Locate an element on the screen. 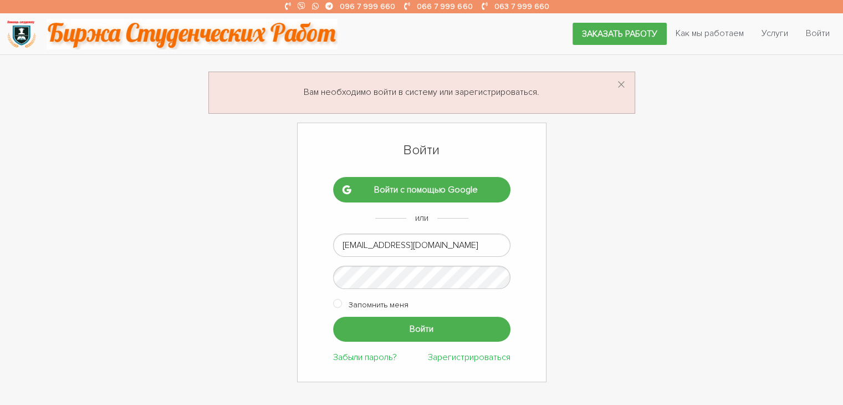 The image size is (843, 405). img: motto-2ce64da2796df845c65ce8f9480b9c9d679903764b3ca6da4b6de107518df0fe.gif is located at coordinates (192, 34).